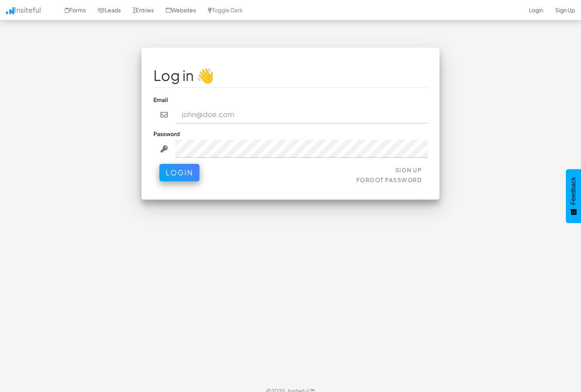  What do you see at coordinates (179, 173) in the screenshot?
I see `button: Login` at bounding box center [179, 173].